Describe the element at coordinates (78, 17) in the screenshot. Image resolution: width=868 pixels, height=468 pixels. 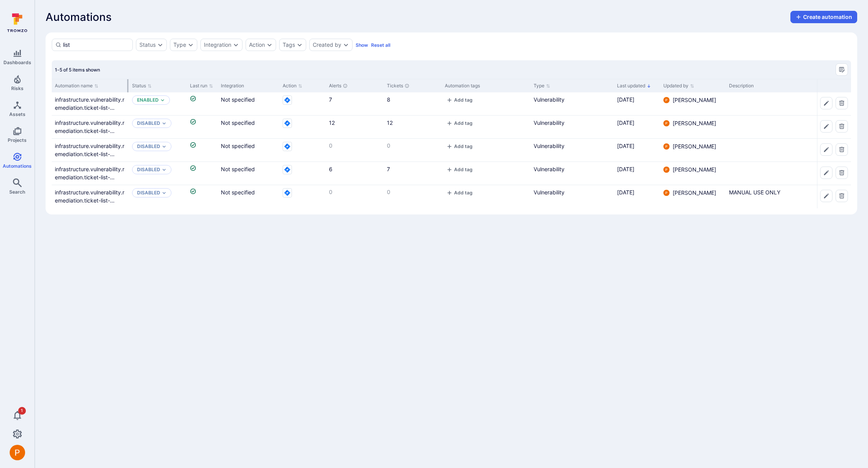
I see `span: Automations` at that location.